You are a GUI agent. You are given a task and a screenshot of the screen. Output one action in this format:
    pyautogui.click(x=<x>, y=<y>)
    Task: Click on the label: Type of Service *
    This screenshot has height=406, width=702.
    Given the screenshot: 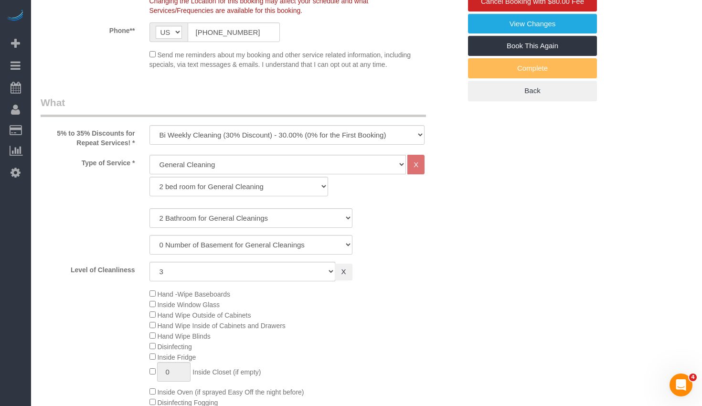 What is the action you would take?
    pyautogui.click(x=88, y=161)
    